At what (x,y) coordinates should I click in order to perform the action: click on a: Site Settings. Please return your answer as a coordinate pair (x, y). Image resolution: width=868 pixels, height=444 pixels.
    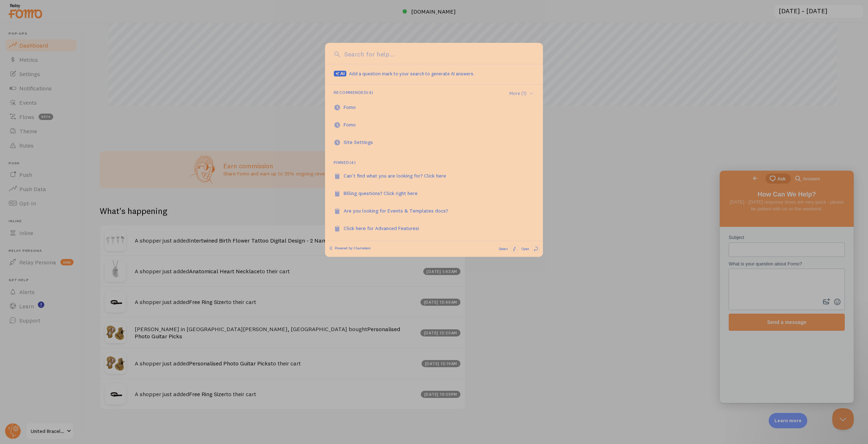
    Looking at the image, I should click on (434, 142).